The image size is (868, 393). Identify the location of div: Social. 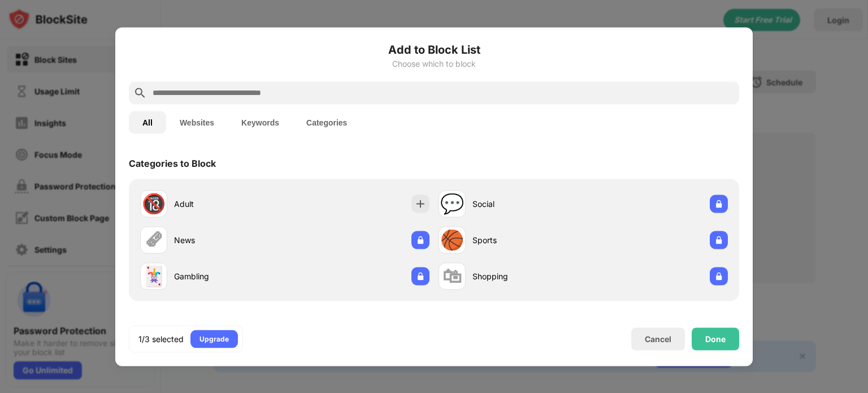
(528, 203).